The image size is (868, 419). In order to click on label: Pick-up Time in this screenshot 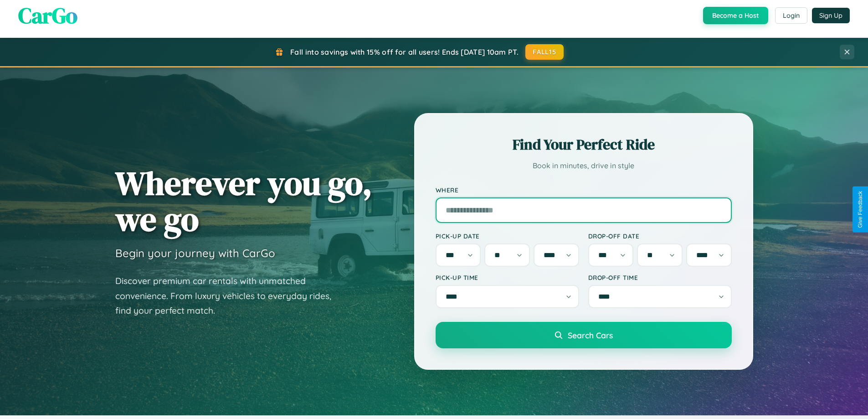, I will do `click(507, 277)`.